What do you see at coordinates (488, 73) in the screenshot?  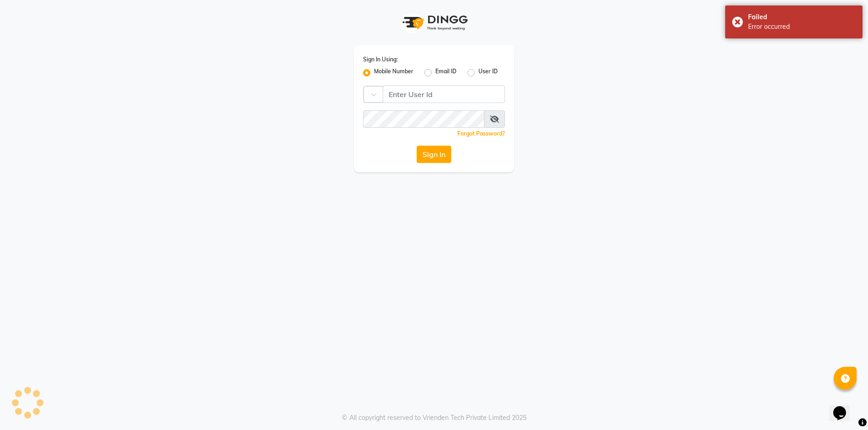 I see `label: User ID` at bounding box center [488, 73].